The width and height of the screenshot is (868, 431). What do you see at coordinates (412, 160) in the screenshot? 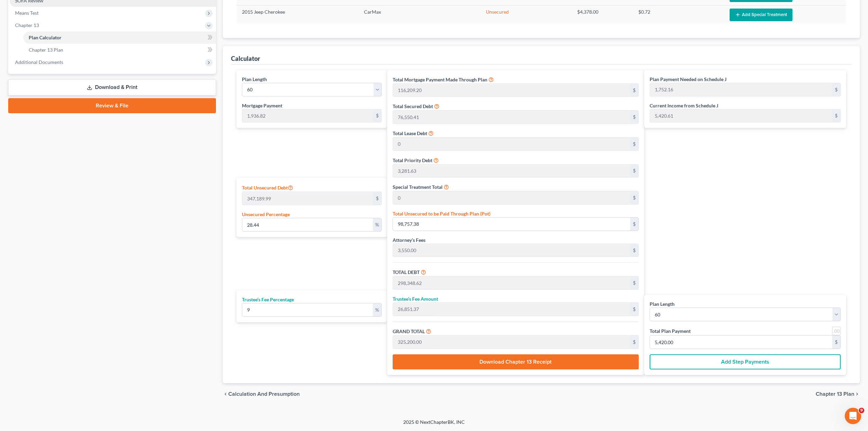
I see `label: Total Priority Debt` at bounding box center [412, 160].